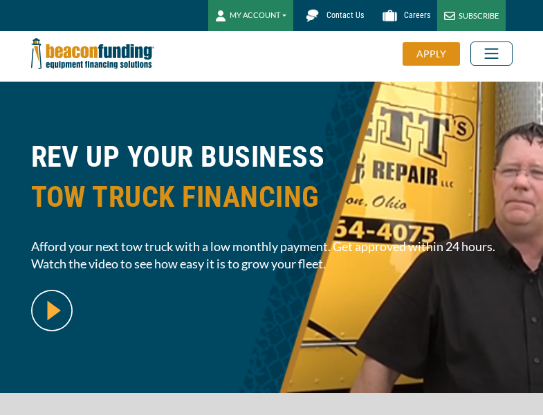  Describe the element at coordinates (491, 53) in the screenshot. I see `button: Toggle navigation` at that location.